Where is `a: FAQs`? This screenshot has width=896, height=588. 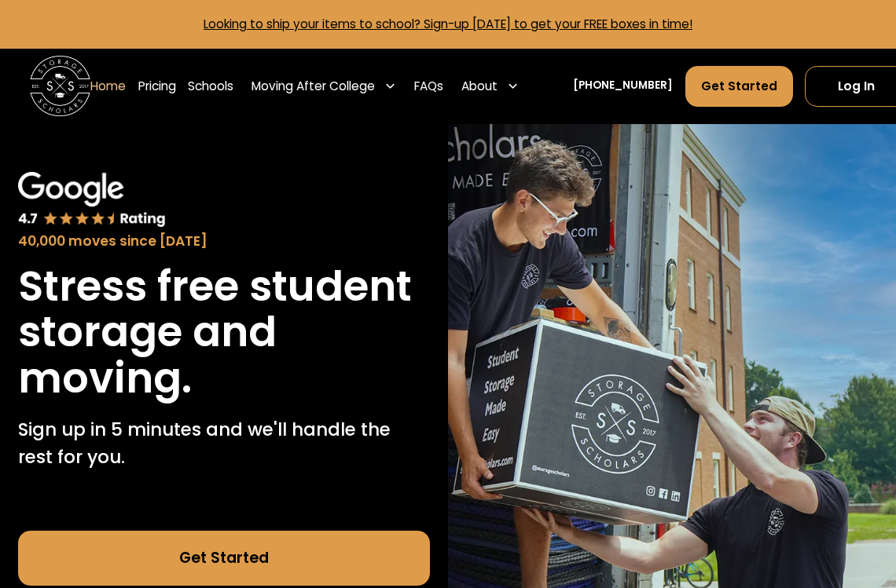 a: FAQs is located at coordinates (429, 87).